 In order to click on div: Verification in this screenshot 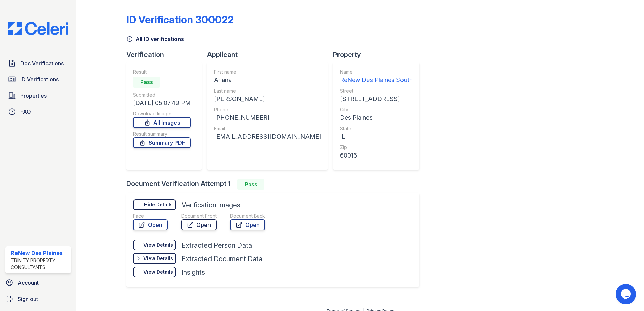, I will do `click(167, 55)`.